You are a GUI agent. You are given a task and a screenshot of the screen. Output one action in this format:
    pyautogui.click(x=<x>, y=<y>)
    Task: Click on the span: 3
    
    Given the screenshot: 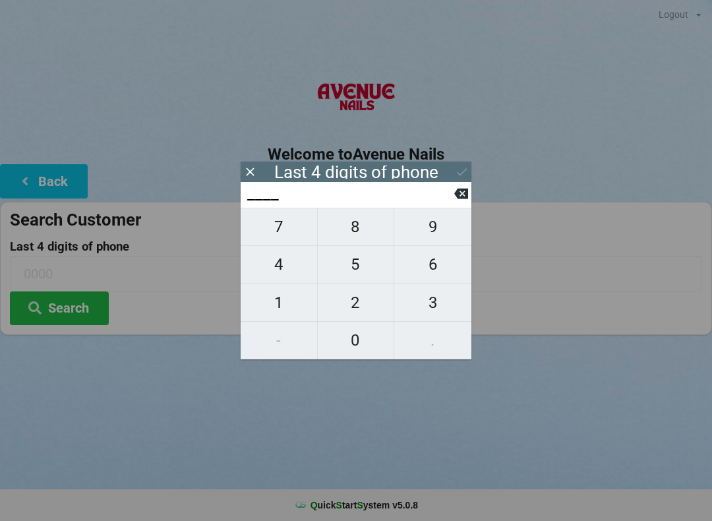 What is the action you would take?
    pyautogui.click(x=433, y=303)
    